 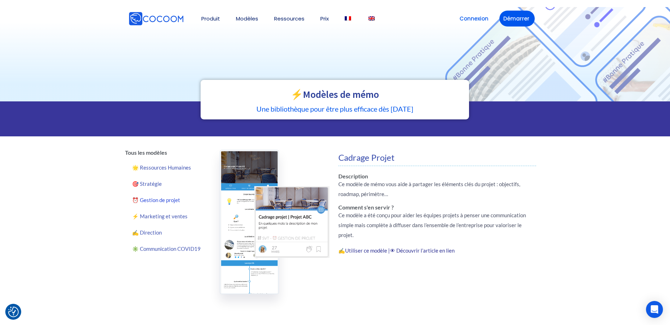 I want to click on h6: Comment s'en servir ?, so click(x=438, y=207).